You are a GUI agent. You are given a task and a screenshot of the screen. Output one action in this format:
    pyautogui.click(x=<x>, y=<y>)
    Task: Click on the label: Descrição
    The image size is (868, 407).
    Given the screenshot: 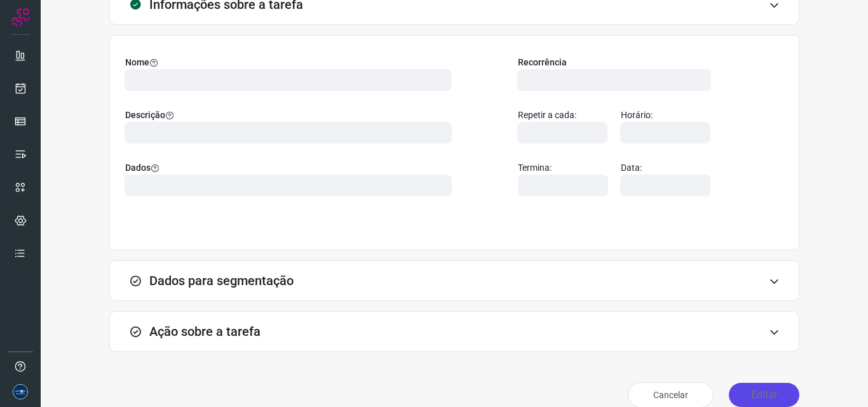 What is the action you would take?
    pyautogui.click(x=290, y=115)
    